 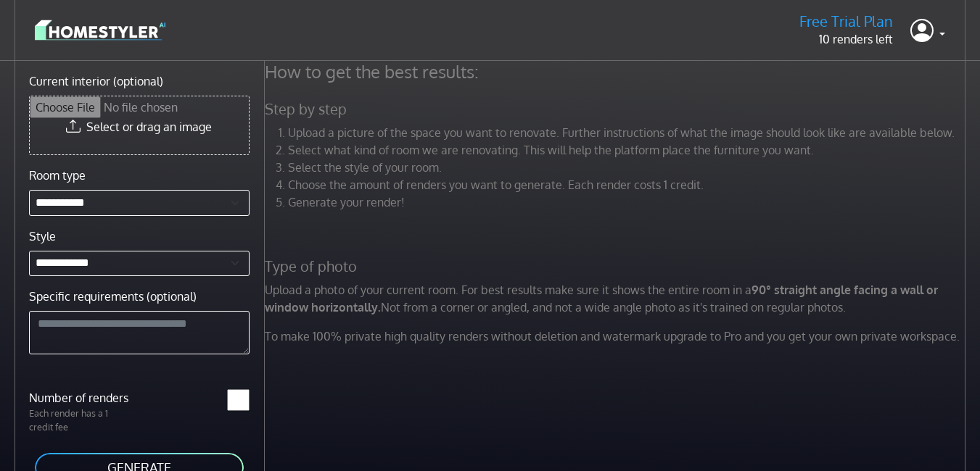 I want to click on p: To make 100% private high quality renders without deletion and watermark upgrade to Pro and you g..., so click(x=616, y=336).